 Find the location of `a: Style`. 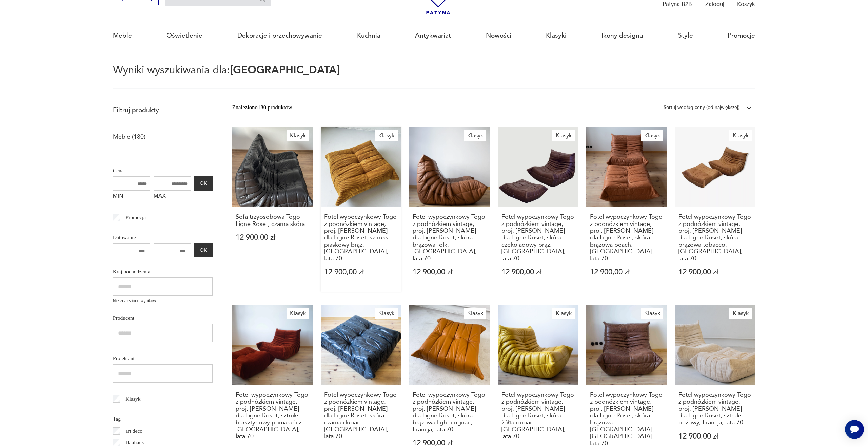

a: Style is located at coordinates (686, 36).